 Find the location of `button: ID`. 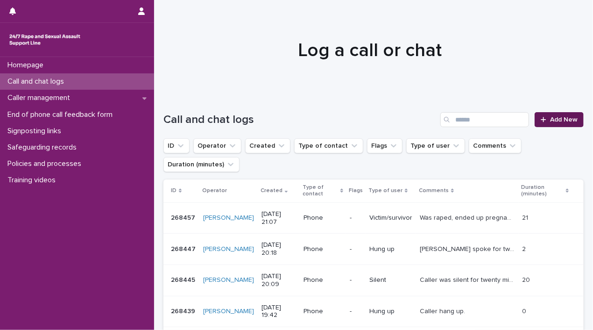

button: ID is located at coordinates (176, 146).